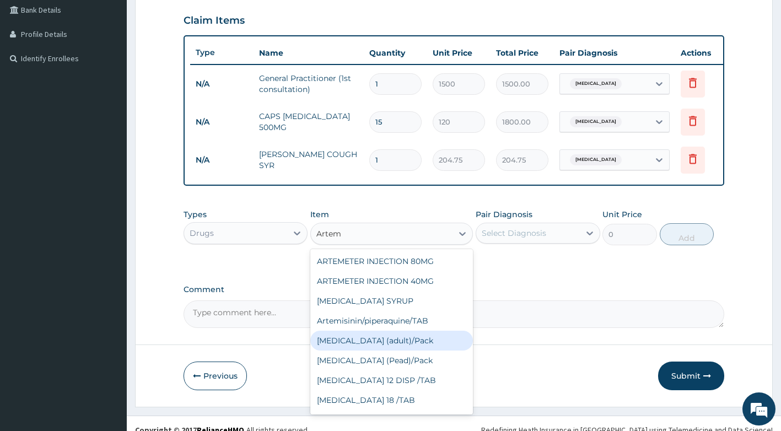 The width and height of the screenshot is (781, 431). Describe the element at coordinates (215, 376) in the screenshot. I see `button: Previous` at that location.